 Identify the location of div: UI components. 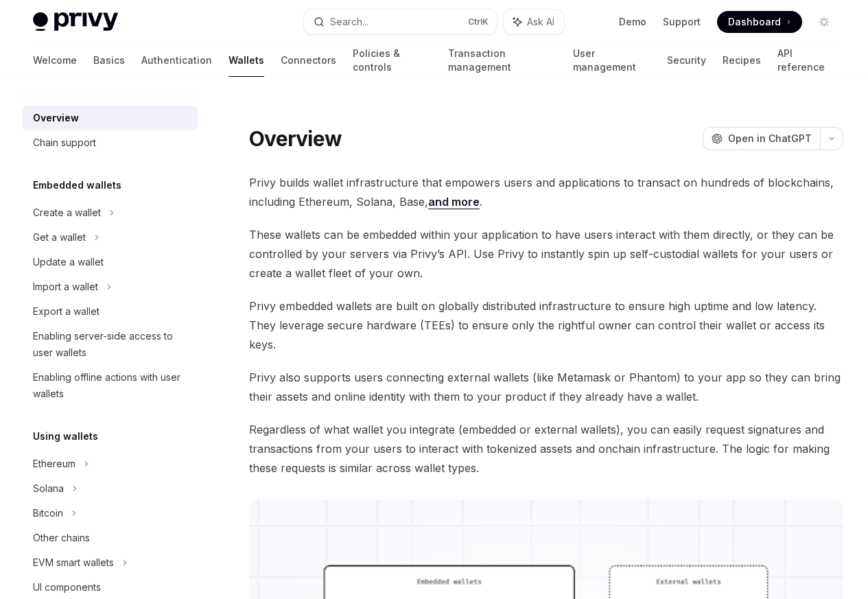
(66, 588).